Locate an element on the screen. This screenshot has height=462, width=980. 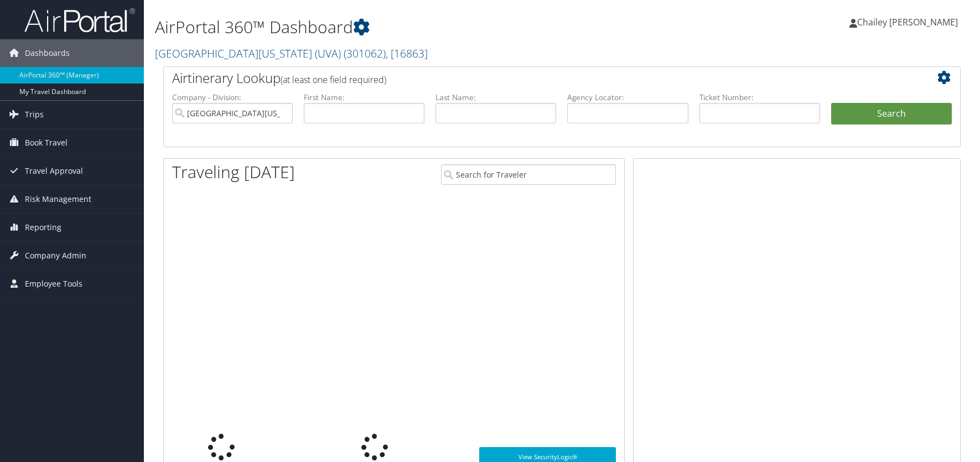
span: Risk Management is located at coordinates (58, 199).